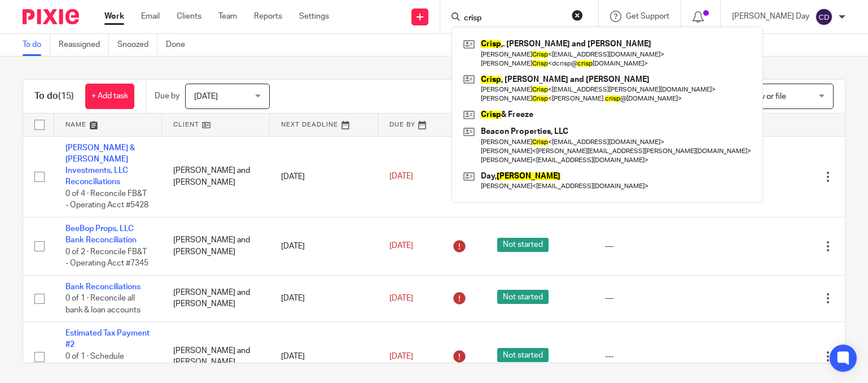 This screenshot has width=868, height=383. What do you see at coordinates (109, 96) in the screenshot?
I see `a: + Add task` at bounding box center [109, 96].